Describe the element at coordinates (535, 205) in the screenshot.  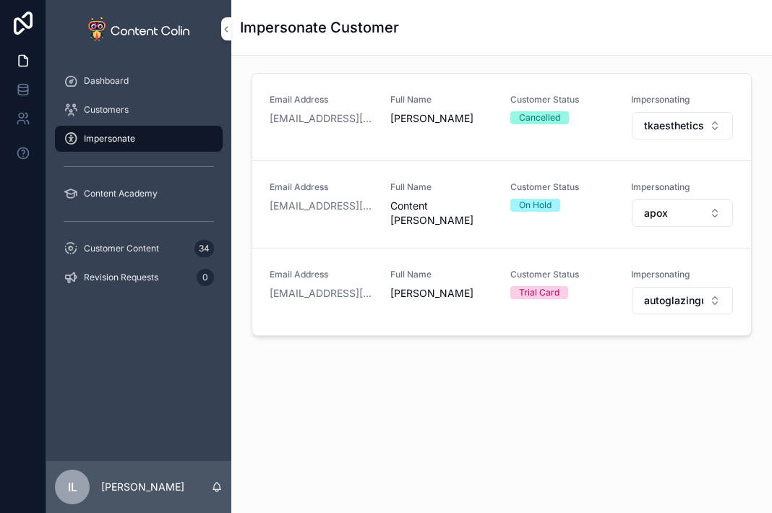
I see `div: On Hold` at that location.